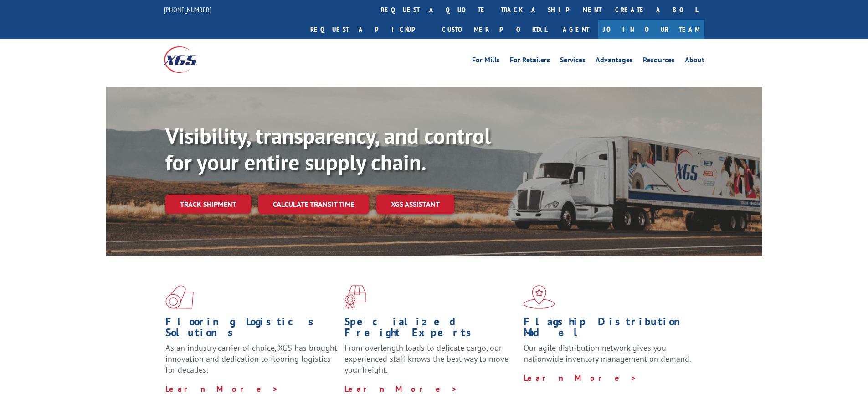 The width and height of the screenshot is (868, 415). I want to click on a: For Retailers, so click(530, 62).